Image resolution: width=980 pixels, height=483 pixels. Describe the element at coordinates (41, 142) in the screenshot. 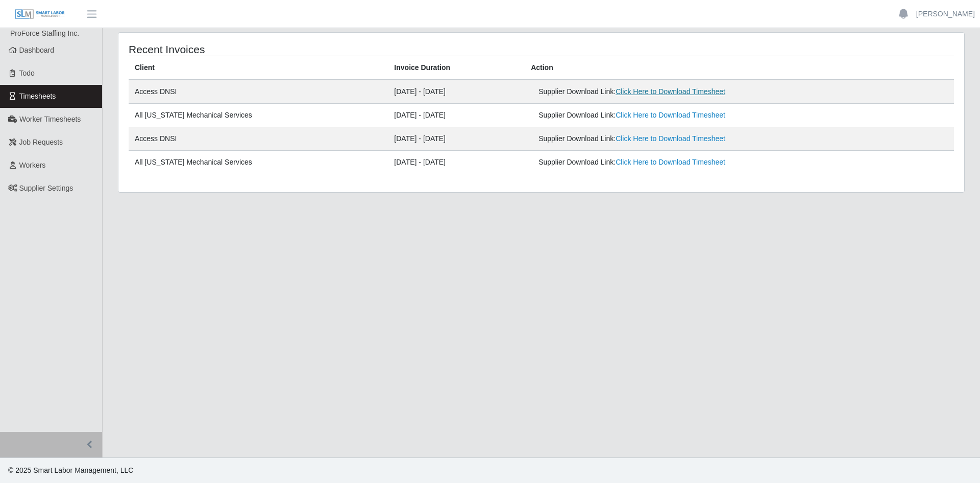

I see `span: Job Requests` at that location.